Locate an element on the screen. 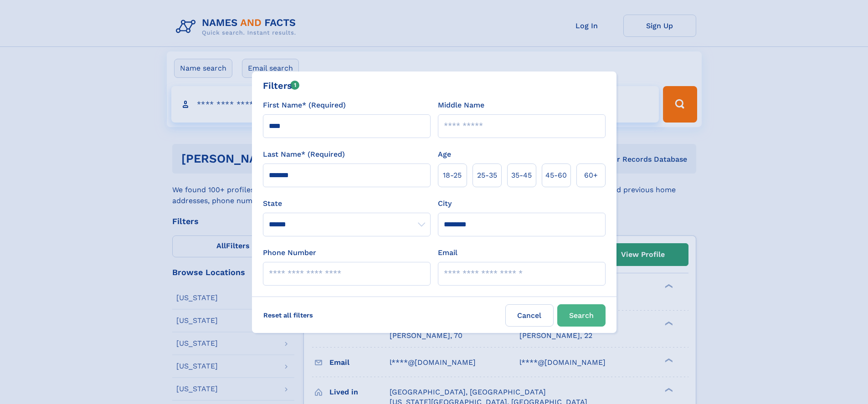  span: 60+ is located at coordinates (591, 176).